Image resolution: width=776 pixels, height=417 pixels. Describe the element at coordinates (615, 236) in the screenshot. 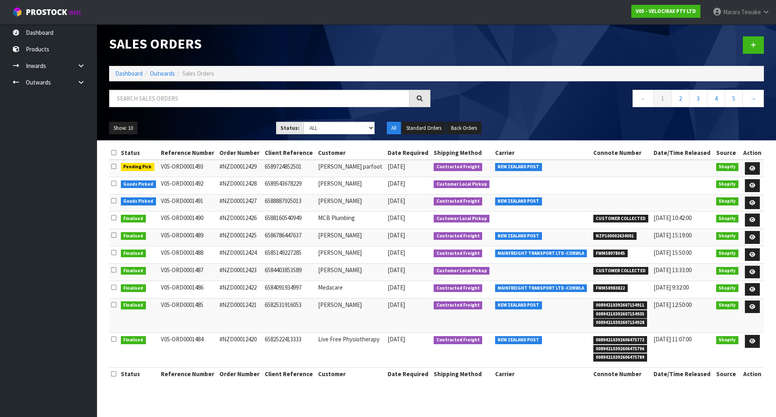

I see `span: NZP100002634001` at that location.